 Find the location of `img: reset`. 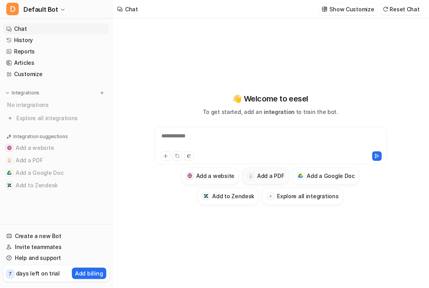

img: reset is located at coordinates (386, 9).